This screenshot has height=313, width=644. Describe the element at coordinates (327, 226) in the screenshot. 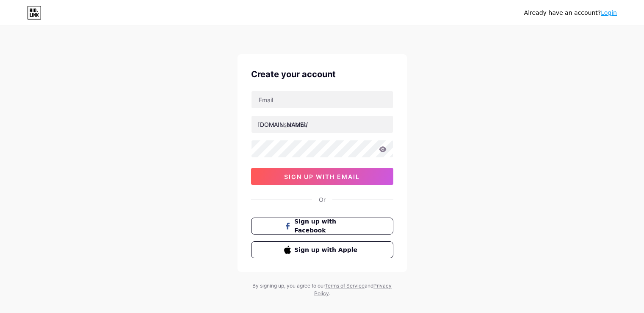

I see `span: Sign up with Facebook` at that location.